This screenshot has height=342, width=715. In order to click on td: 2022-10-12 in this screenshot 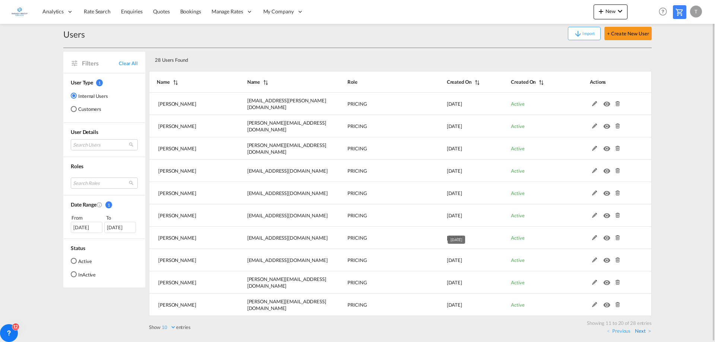, I will do `click(460, 238)`.